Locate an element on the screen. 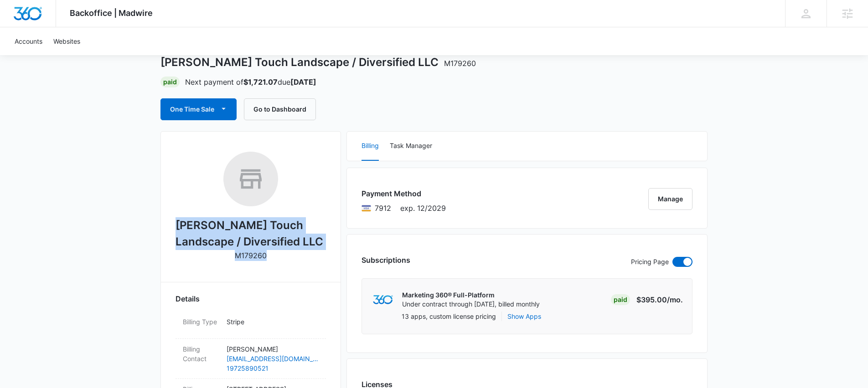 This screenshot has width=868, height=388. button: Manage is located at coordinates (670, 199).